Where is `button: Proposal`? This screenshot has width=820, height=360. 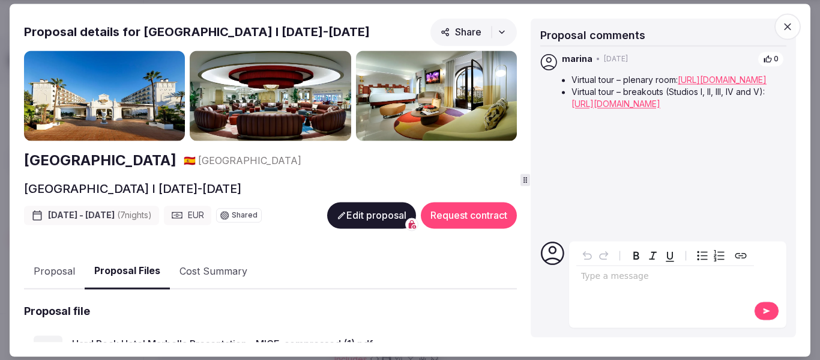
button: Proposal is located at coordinates (54, 271).